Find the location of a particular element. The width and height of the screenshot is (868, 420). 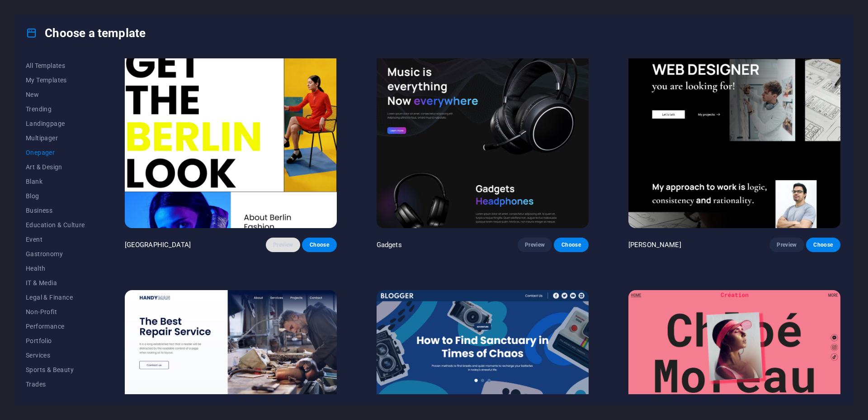

button: New is located at coordinates (55, 95).